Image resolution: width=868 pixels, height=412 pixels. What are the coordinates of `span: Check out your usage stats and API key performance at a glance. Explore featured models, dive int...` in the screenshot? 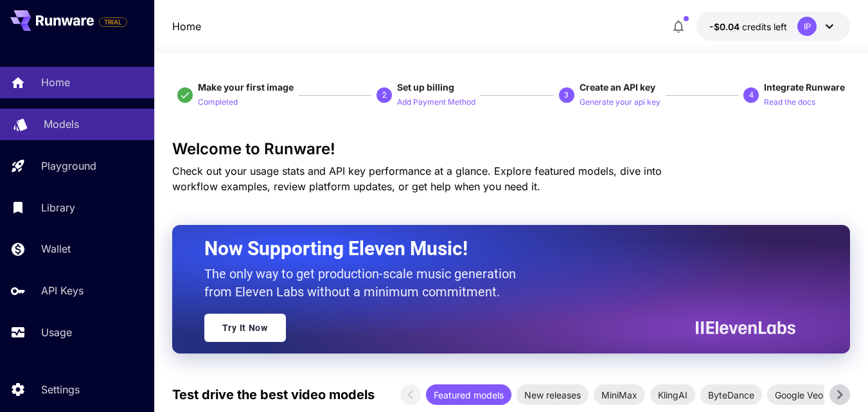 It's located at (417, 178).